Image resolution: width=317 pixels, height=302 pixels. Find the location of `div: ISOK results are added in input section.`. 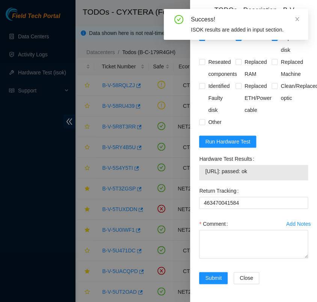

div: ISOK results are added in input section. is located at coordinates (245, 30).